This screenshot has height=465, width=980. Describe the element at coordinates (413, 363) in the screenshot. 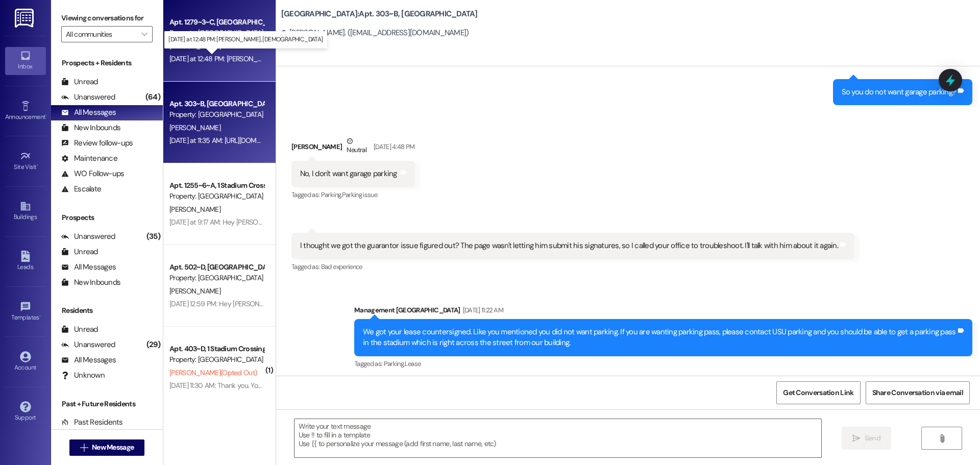

I see `span: Lease` at that location.